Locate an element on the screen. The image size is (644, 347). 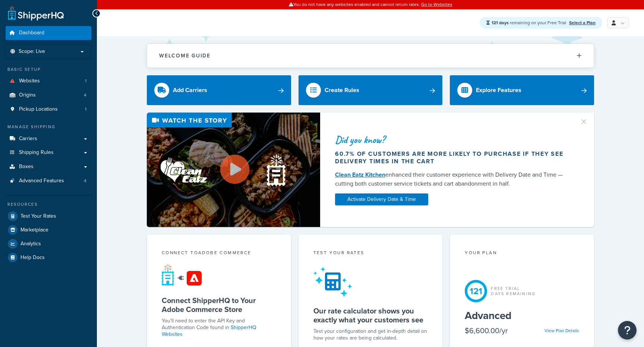
a: Explore Features is located at coordinates (522, 90).